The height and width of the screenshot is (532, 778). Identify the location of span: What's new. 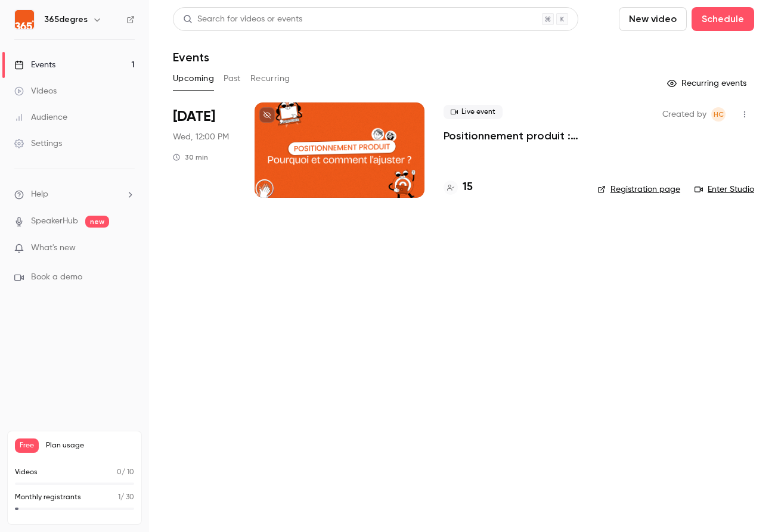
(53, 248).